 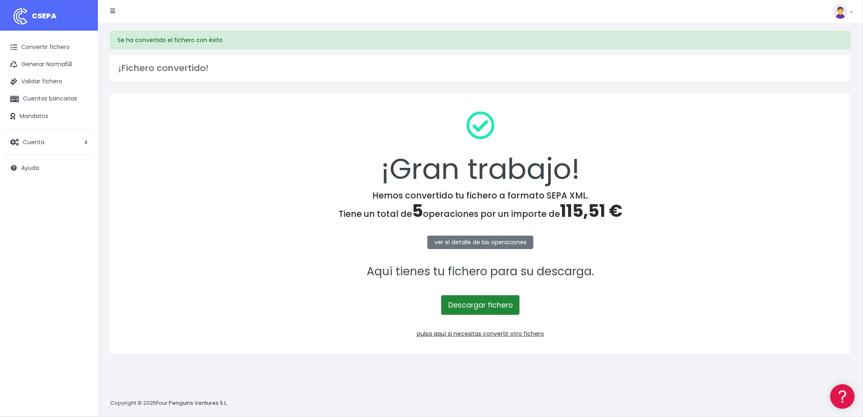 What do you see at coordinates (481, 147) in the screenshot?
I see `div: ¡Gran trabajo!` at bounding box center [481, 147].